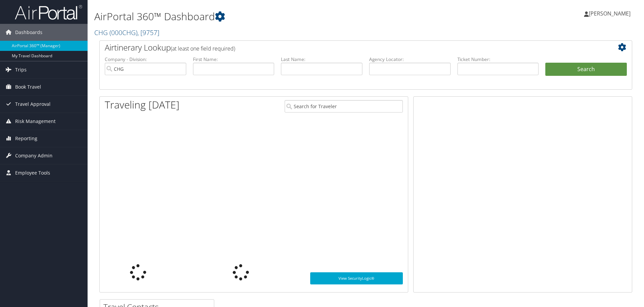 The width and height of the screenshot is (644, 307). I want to click on span: , [ 9757 ], so click(148, 32).